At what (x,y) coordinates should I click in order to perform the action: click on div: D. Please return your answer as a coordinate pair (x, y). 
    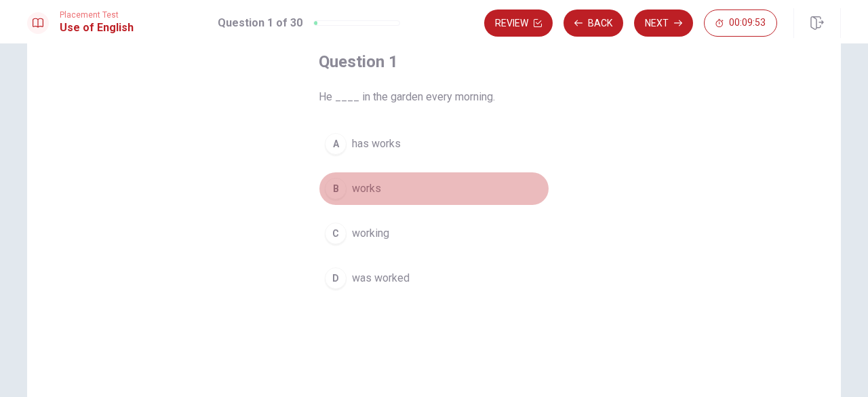
    Looking at the image, I should click on (335, 278).